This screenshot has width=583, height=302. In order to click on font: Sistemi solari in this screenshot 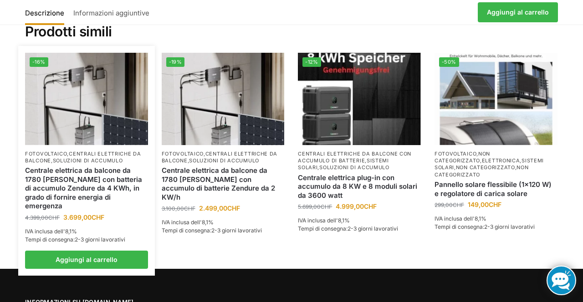, I will do `click(489, 164)`.